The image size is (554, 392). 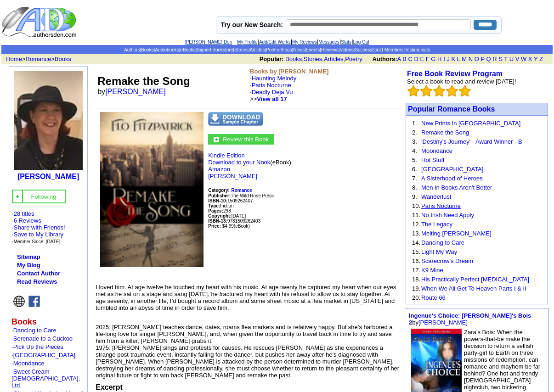 I want to click on b: Price:, so click(x=214, y=226).